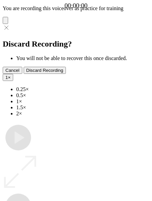 This screenshot has width=152, height=201. What do you see at coordinates (83, 58) in the screenshot?
I see `li: You will not be able to recover this once discarded.` at bounding box center [83, 58].